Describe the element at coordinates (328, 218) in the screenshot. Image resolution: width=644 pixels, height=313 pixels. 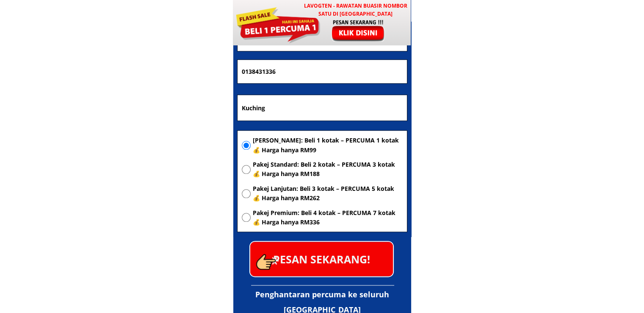
I see `span: Pakej Premium: Beli 4 kotak – PERCUMA 7 kotak 💰 Harga hanya RM336` at that location.